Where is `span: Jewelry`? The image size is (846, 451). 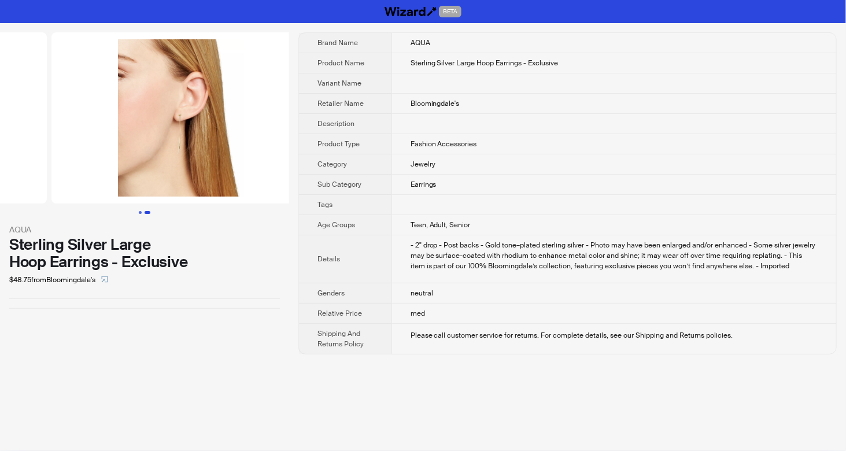 span: Jewelry is located at coordinates (423, 164).